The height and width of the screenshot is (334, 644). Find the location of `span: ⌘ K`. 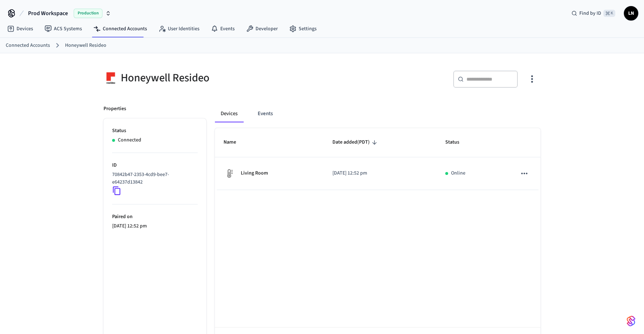

span: ⌘ K is located at coordinates (609, 13).